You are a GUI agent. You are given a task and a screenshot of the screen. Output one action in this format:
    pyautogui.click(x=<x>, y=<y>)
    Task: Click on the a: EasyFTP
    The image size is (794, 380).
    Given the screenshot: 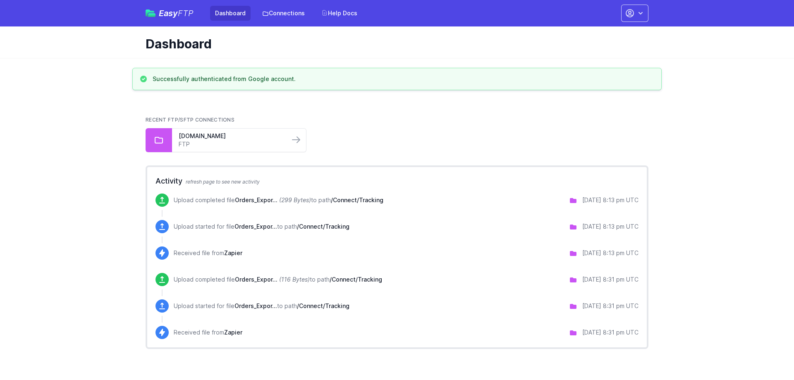 What is the action you would take?
    pyautogui.click(x=169, y=13)
    